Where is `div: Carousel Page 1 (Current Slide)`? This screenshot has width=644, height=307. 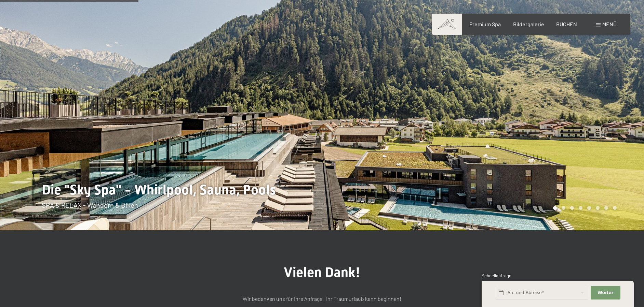
div: Carousel Page 1 (Current Slide) is located at coordinates (555, 208).